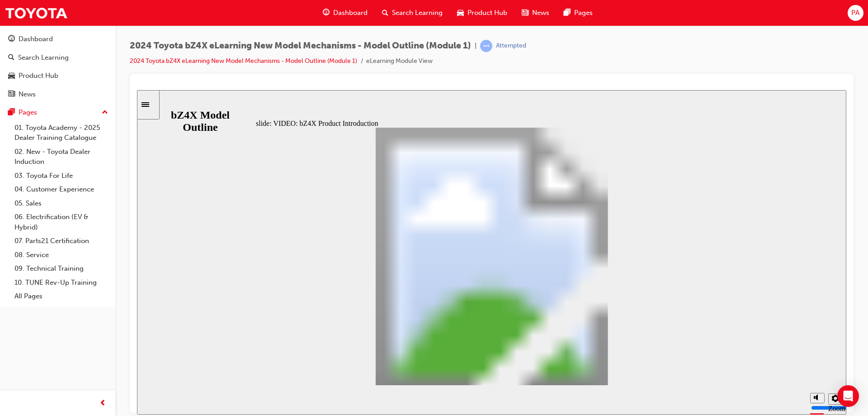 This screenshot has height=416, width=868. What do you see at coordinates (102, 403) in the screenshot?
I see `span: prev-icon` at bounding box center [102, 403].